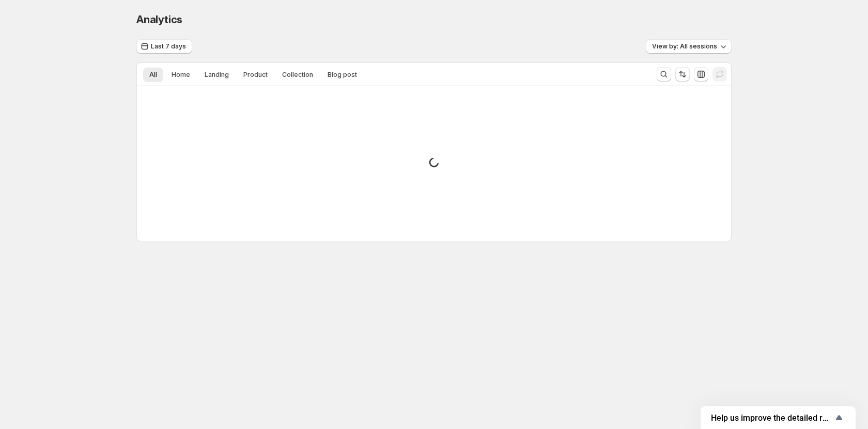 The width and height of the screenshot is (868, 429). Describe the element at coordinates (688, 47) in the screenshot. I see `button: View by: All sessions` at that location.